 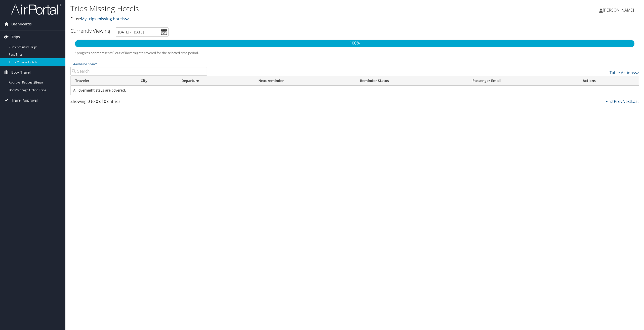 What do you see at coordinates (36, 9) in the screenshot?
I see `img: airportal-logo.png` at bounding box center [36, 9].